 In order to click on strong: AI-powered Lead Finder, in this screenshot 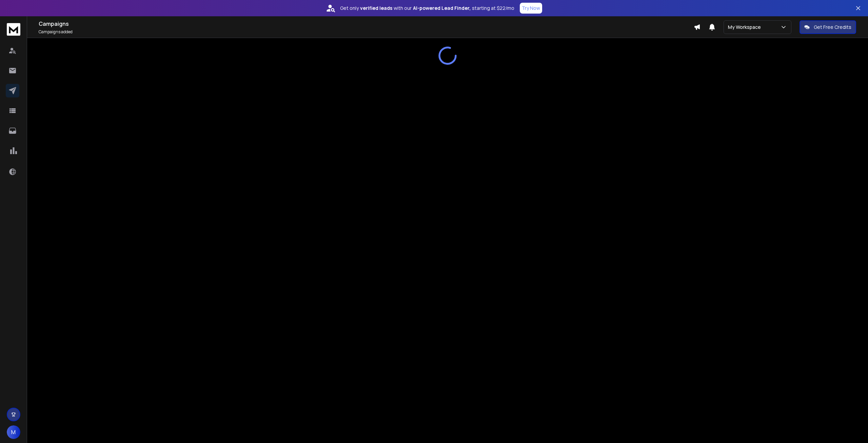, I will do `click(442, 8)`.